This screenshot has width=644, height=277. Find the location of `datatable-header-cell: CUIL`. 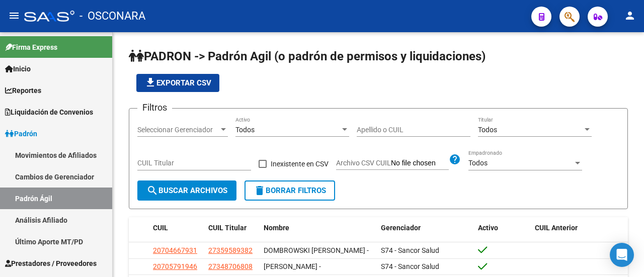

datatable-header-cell: CUIL is located at coordinates (176, 228).